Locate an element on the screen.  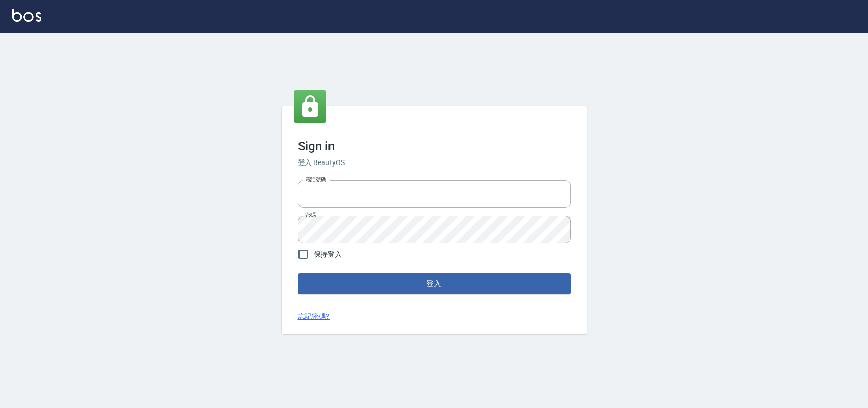
img: Logo is located at coordinates (27, 15).